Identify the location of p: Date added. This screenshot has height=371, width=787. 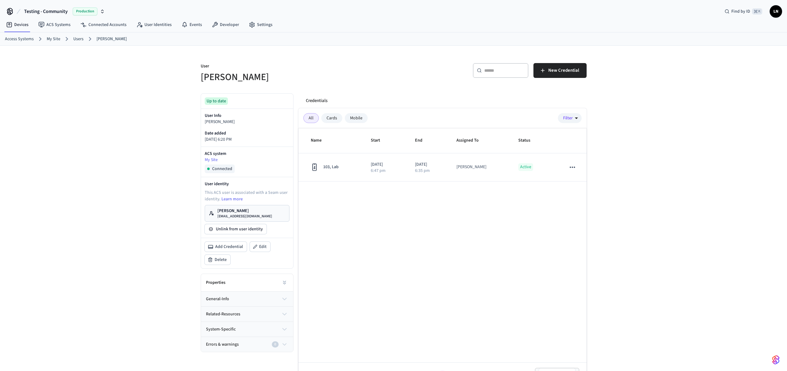
(247, 133).